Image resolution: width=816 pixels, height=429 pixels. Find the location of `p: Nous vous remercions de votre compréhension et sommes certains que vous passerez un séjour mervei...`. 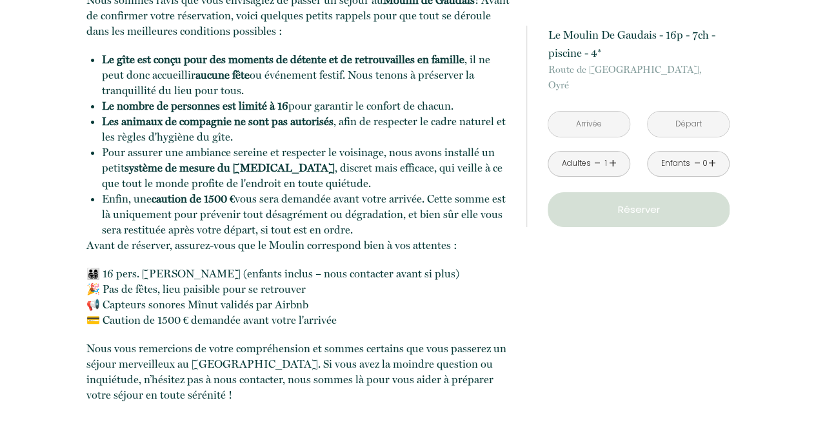

p: Nous vous remercions de votre compréhension et sommes certains que vous passerez un séjour mervei... is located at coordinates (298, 371).